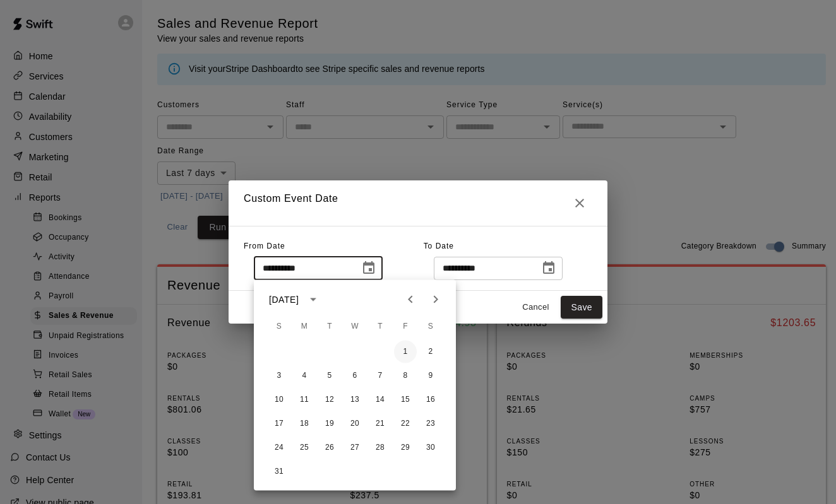  What do you see at coordinates (405, 448) in the screenshot?
I see `button: 29` at bounding box center [405, 448].